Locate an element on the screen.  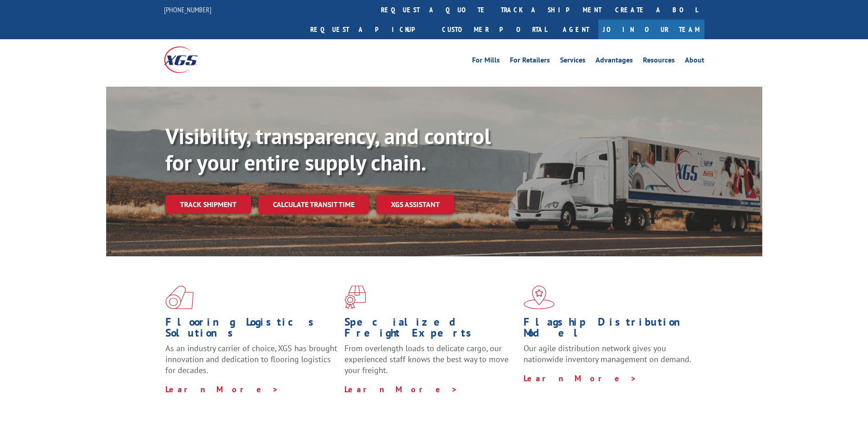
a: Agent is located at coordinates (576, 29).